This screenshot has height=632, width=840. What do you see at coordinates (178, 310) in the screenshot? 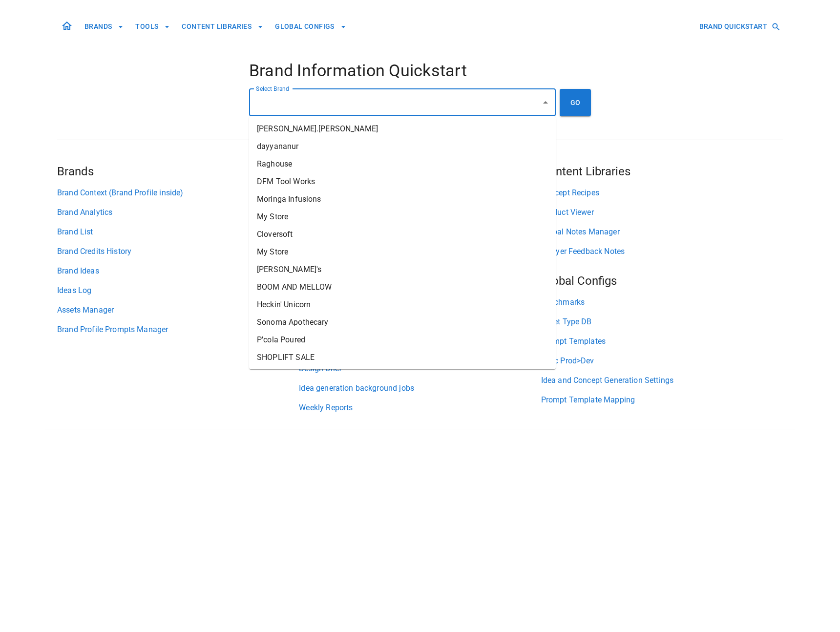
I see `a: Assets Manager` at bounding box center [178, 310].